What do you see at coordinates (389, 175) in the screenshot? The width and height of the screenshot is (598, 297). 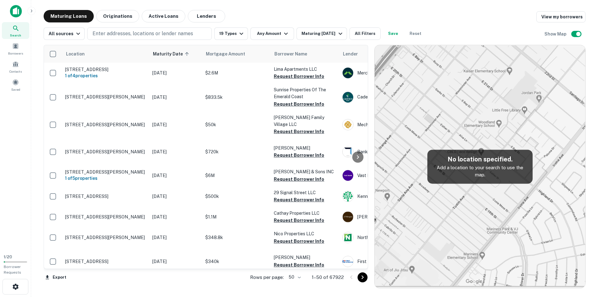 I see `div: Vast Bank` at bounding box center [389, 175].